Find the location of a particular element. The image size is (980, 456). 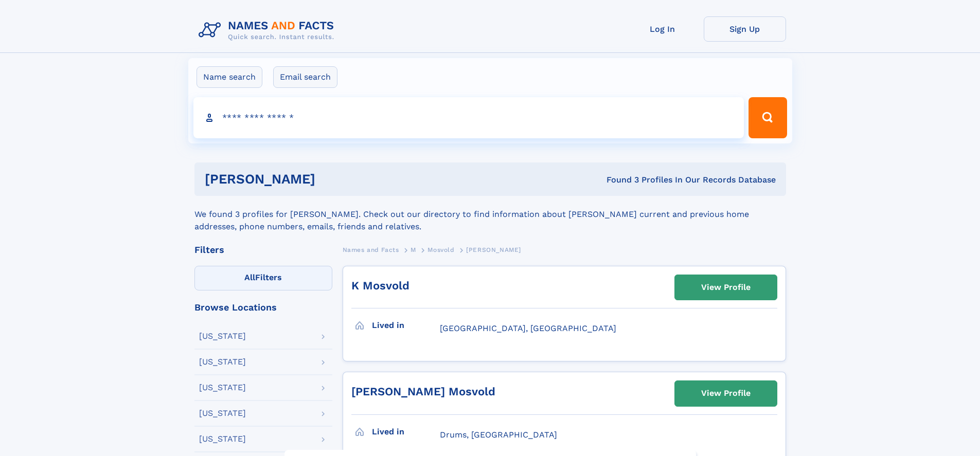

h2: K Mosvold is located at coordinates (380, 285).